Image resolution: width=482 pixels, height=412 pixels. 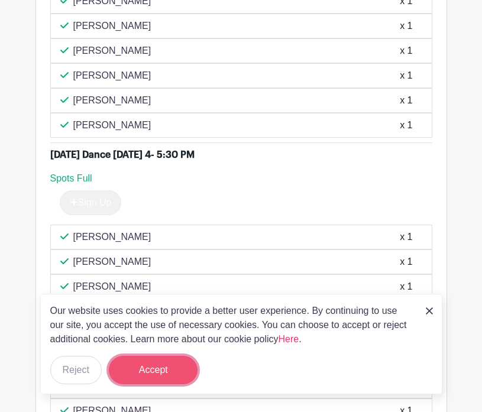 I want to click on span: Spots Full, so click(x=71, y=178).